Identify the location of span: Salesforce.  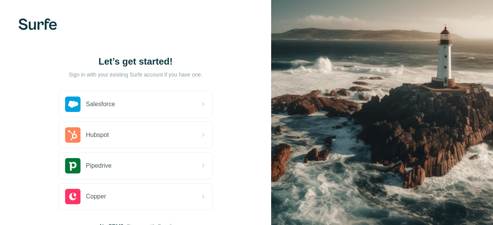
(100, 104).